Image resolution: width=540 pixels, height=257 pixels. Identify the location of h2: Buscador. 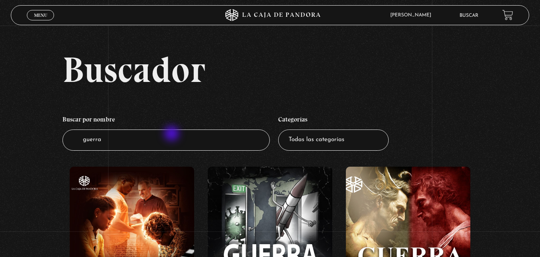
(296, 70).